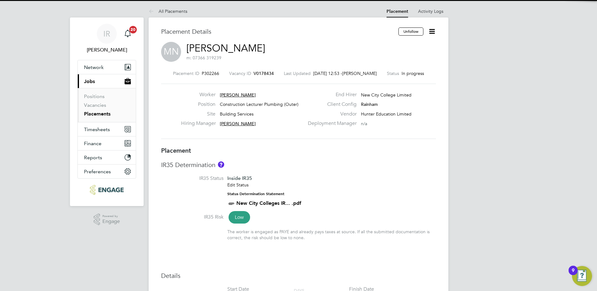 This screenshot has width=597, height=291. What do you see at coordinates (111, 216) in the screenshot?
I see `span: Powered by` at bounding box center [111, 216].